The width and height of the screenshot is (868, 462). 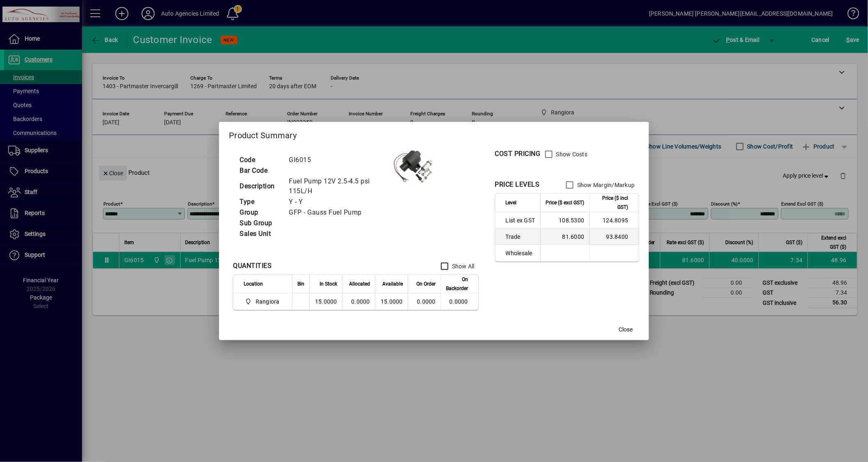 I want to click on h2: Product Summary, so click(x=434, y=134).